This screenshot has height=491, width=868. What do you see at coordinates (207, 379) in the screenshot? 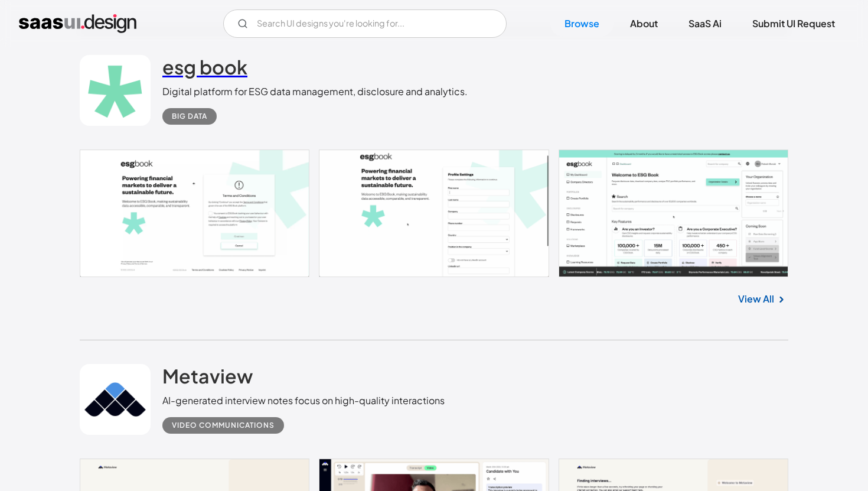
I see `a: Metaview` at bounding box center [207, 379].